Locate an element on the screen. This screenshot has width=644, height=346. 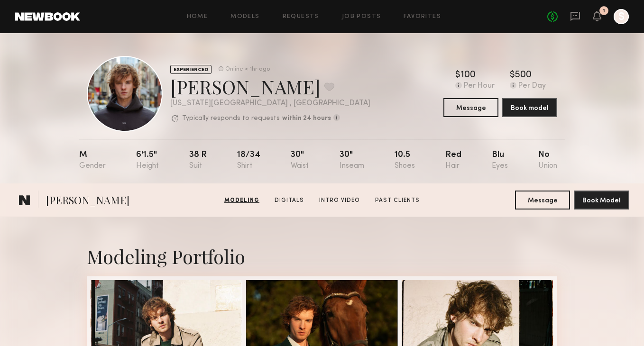
button: Book Model is located at coordinates (601, 200).